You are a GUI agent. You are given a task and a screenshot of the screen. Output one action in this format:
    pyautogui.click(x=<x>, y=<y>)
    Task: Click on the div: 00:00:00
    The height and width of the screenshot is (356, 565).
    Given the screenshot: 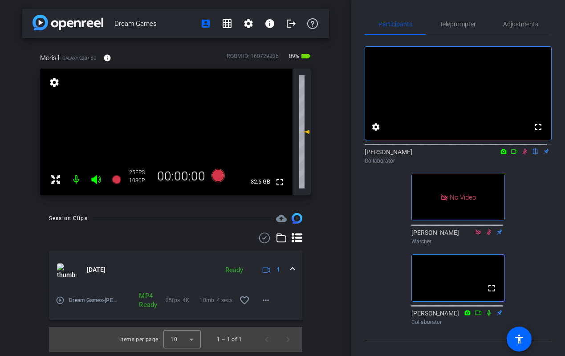 What is the action you would take?
    pyautogui.click(x=181, y=176)
    